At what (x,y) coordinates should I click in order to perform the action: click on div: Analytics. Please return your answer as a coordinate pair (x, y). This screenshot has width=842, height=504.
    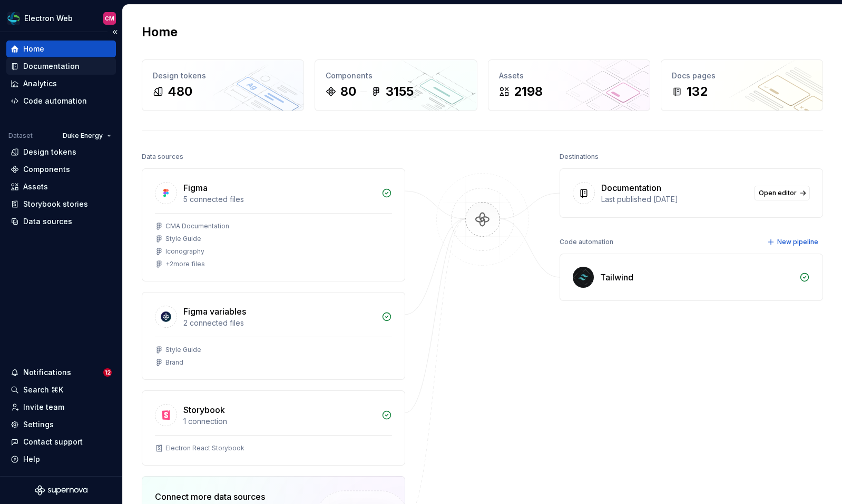
    Looking at the image, I should click on (40, 84).